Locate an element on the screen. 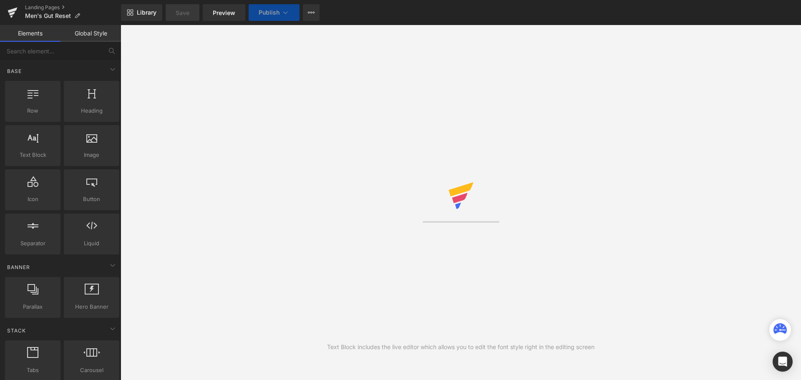  span: Parallax is located at coordinates (33, 306).